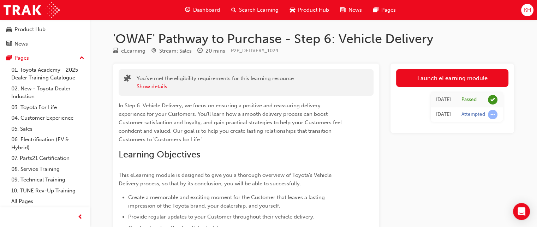  I want to click on span: prev-icon, so click(80, 217).